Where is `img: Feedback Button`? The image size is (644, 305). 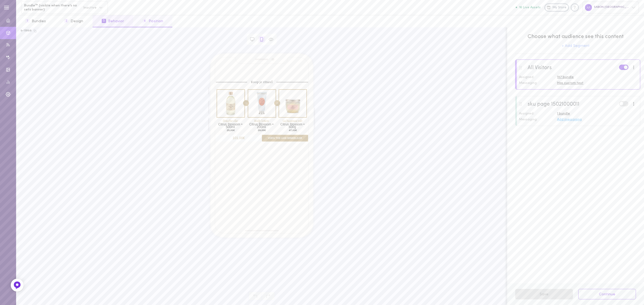 img: Feedback Button is located at coordinates (17, 285).